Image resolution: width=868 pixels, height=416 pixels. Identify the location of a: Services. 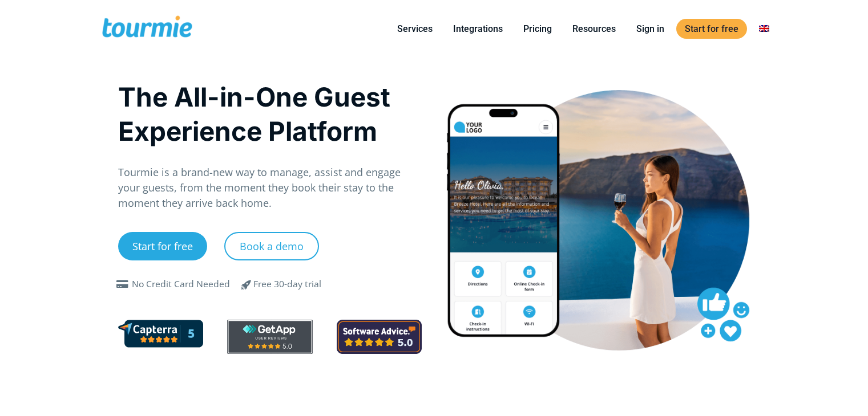
(415, 29).